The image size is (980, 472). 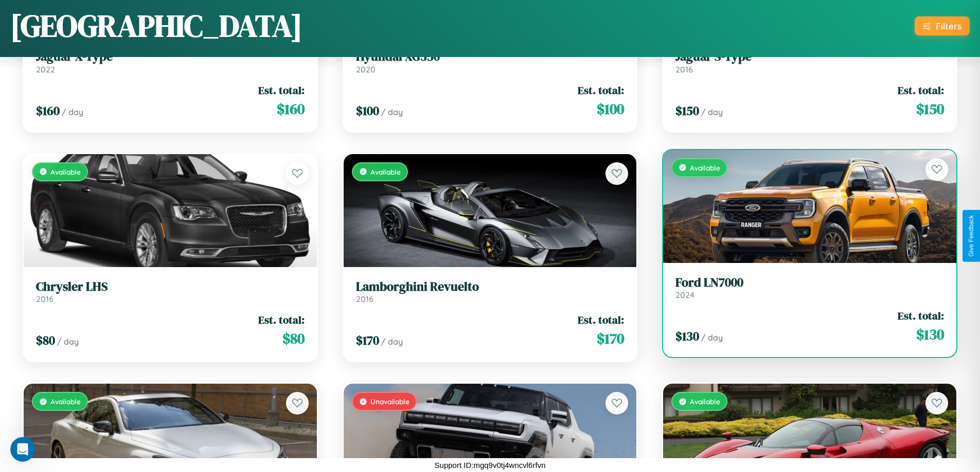 What do you see at coordinates (490, 286) in the screenshot?
I see `h3: Lamborghini Revuelto` at bounding box center [490, 286].